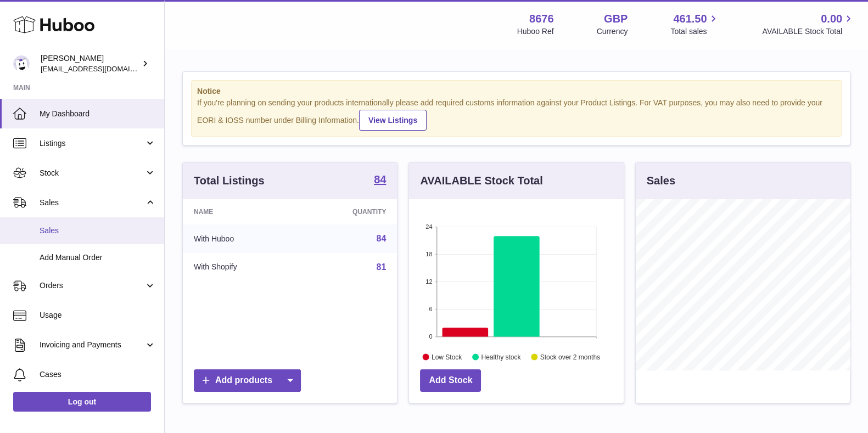 The height and width of the screenshot is (433, 868). I want to click on span: Usage, so click(98, 315).